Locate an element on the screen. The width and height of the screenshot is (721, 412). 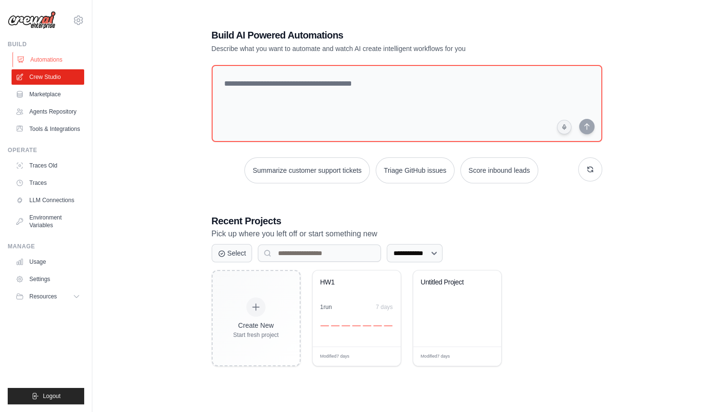
div: Activity over last 7 days is located at coordinates (357, 321).